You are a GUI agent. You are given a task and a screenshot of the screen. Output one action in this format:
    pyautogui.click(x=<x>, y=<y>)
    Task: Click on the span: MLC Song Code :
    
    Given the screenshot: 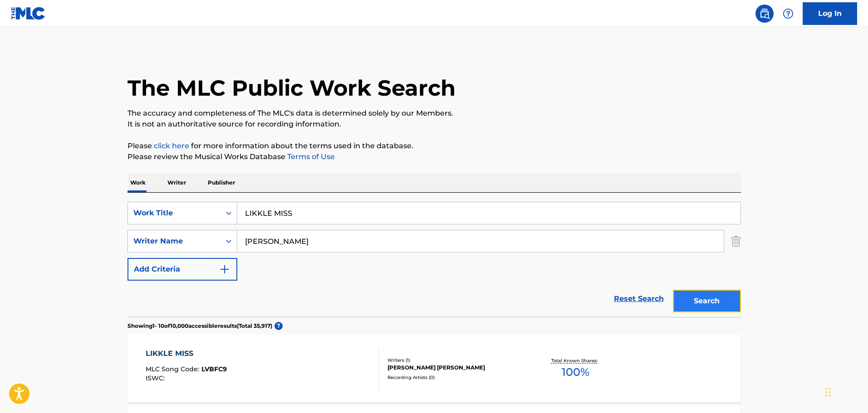 What is the action you would take?
    pyautogui.click(x=173, y=369)
    